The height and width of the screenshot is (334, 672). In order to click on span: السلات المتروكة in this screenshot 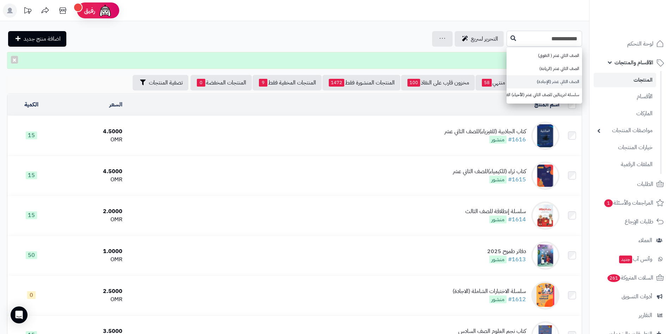, I will do `click(630, 277)`.